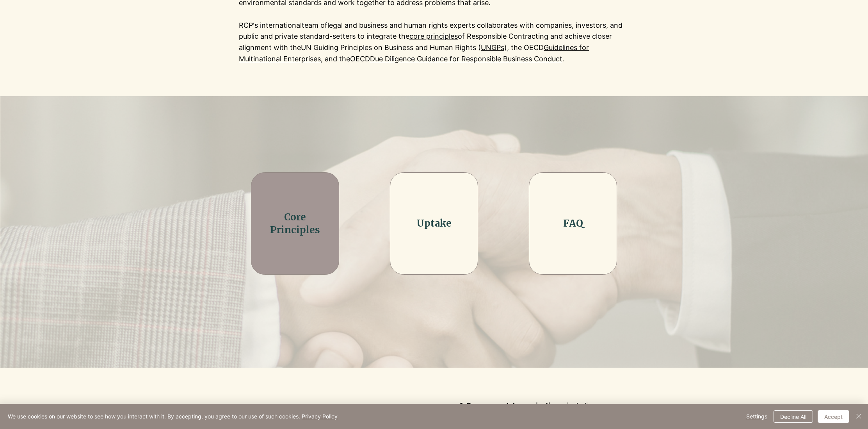 The width and height of the screenshot is (868, 429). Describe the element at coordinates (434, 223) in the screenshot. I see `a: Uptake` at that location.